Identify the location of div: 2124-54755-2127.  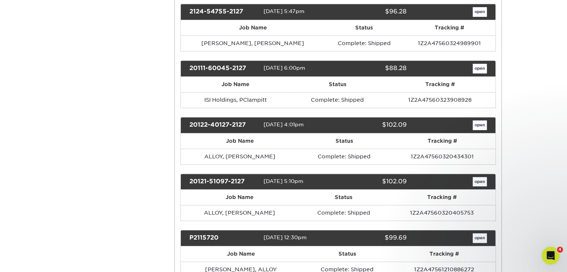
(224, 12).